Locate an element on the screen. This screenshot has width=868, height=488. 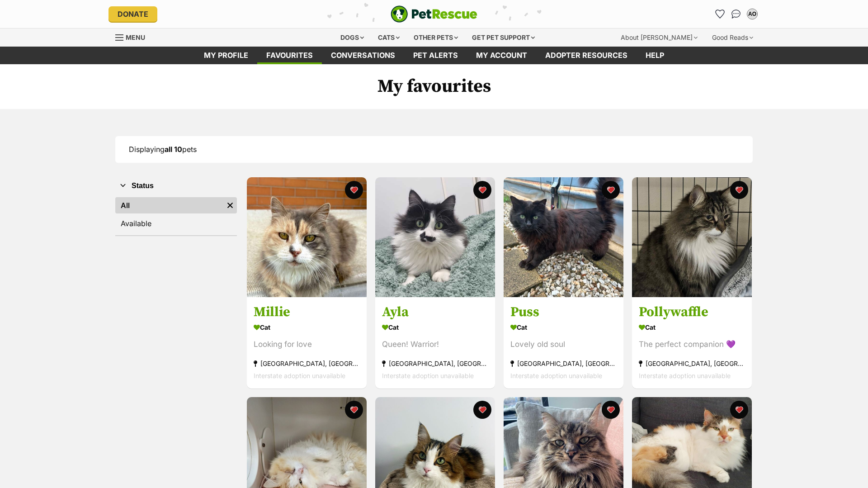
a: My account is located at coordinates (502, 55).